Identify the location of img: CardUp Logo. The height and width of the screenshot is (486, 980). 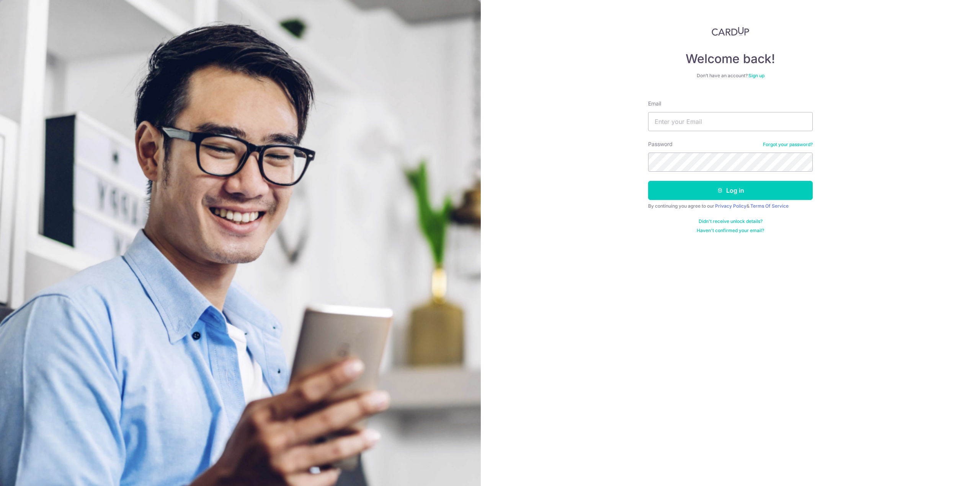
(730, 31).